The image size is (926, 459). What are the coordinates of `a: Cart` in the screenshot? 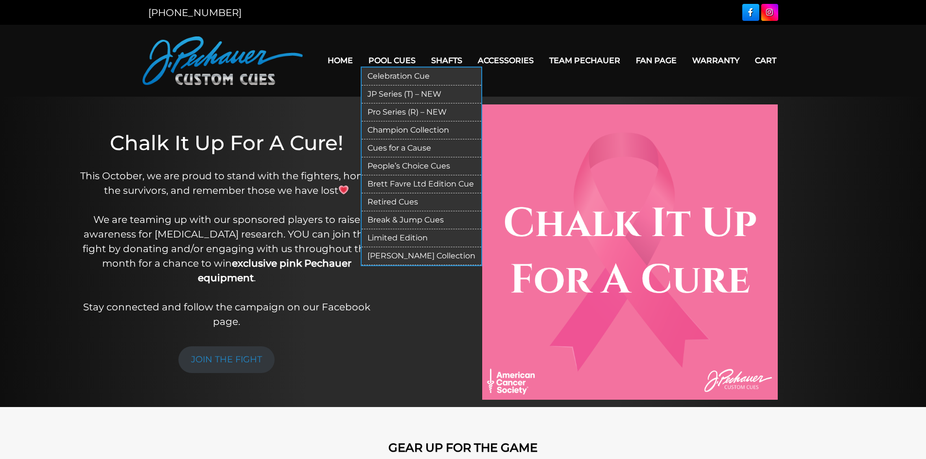 It's located at (766, 60).